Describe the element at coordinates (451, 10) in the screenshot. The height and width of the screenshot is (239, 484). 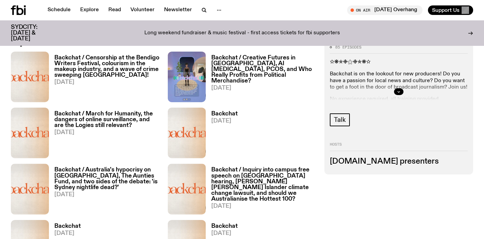
I see `button: Support Us` at that location.